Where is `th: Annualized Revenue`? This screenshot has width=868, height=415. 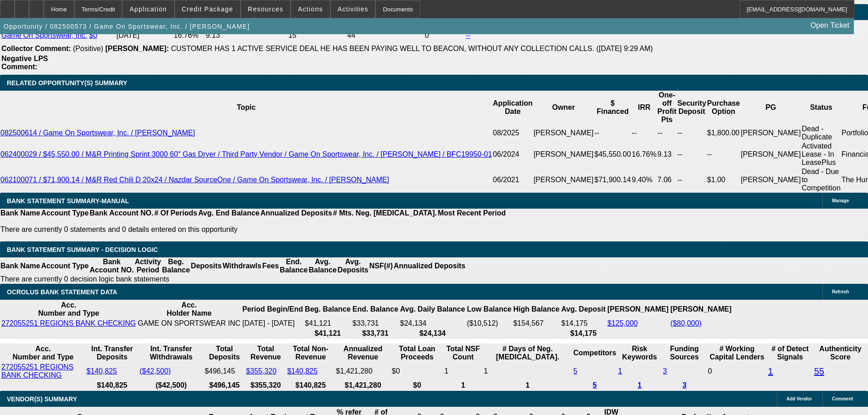 th: Annualized Revenue is located at coordinates (363, 353).